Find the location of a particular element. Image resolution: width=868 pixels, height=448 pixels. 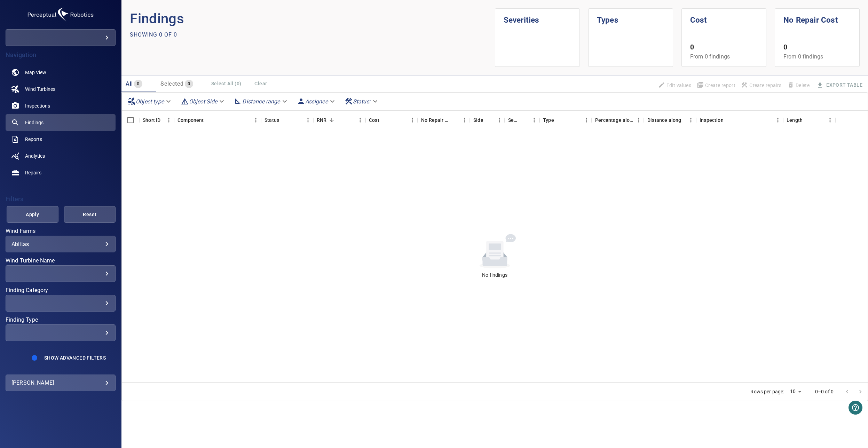

span: Map View is located at coordinates (36, 73).